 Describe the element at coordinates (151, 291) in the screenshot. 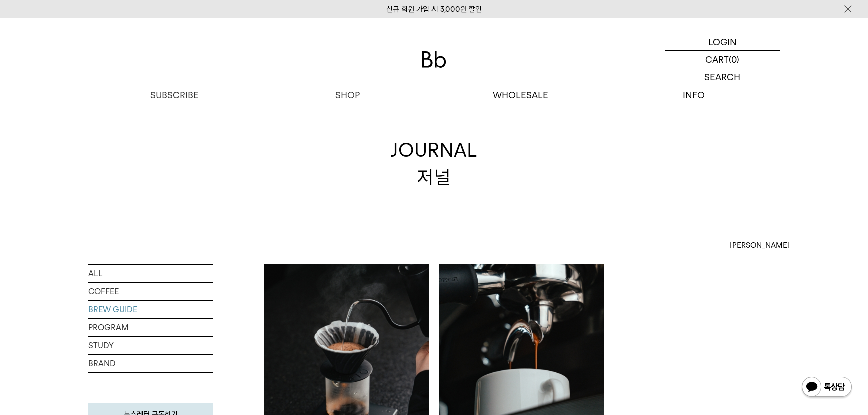

I see `a: COFFEE` at that location.